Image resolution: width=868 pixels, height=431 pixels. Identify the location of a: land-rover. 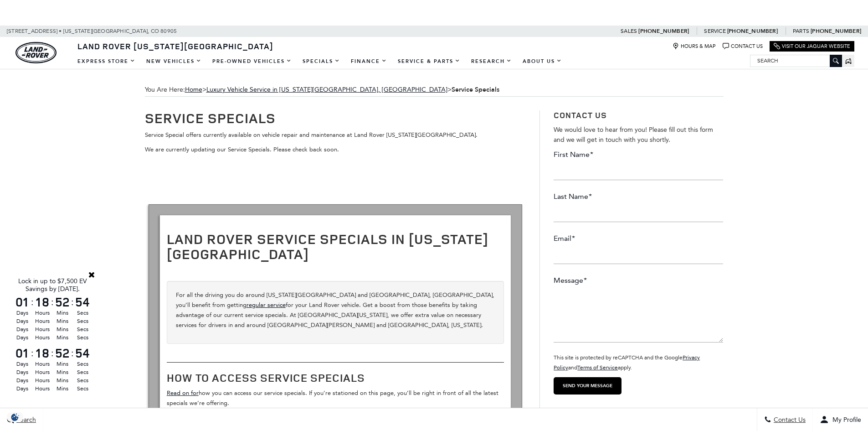
(36, 53).